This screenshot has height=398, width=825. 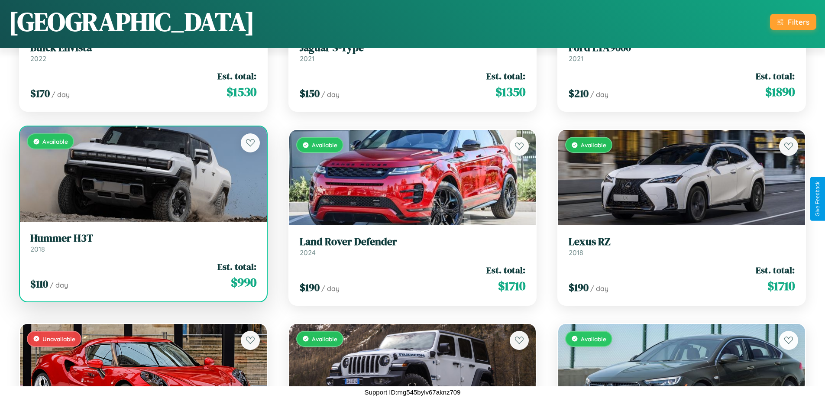 I want to click on span: $ 150, so click(x=310, y=93).